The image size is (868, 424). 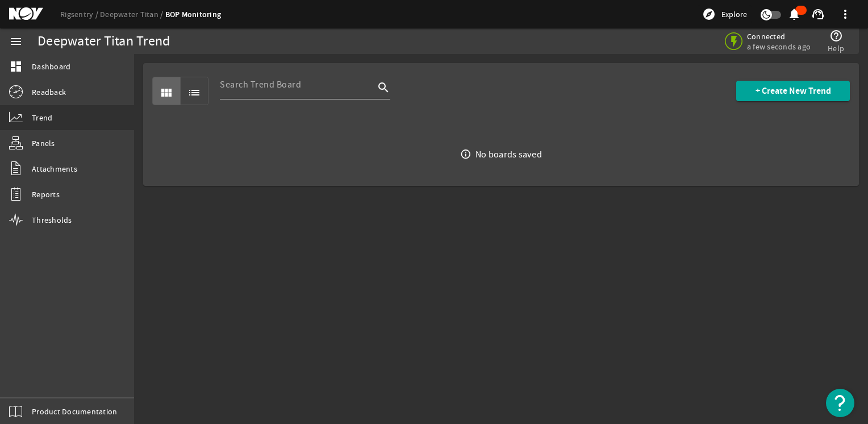 What do you see at coordinates (16, 41) in the screenshot?
I see `mat-icon: menu` at bounding box center [16, 41].